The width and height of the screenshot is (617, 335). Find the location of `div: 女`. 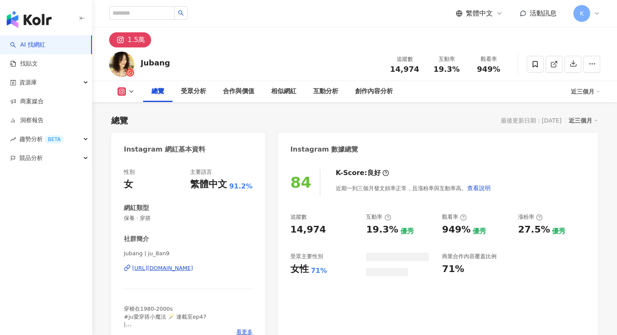

div: 女 is located at coordinates (128, 184).